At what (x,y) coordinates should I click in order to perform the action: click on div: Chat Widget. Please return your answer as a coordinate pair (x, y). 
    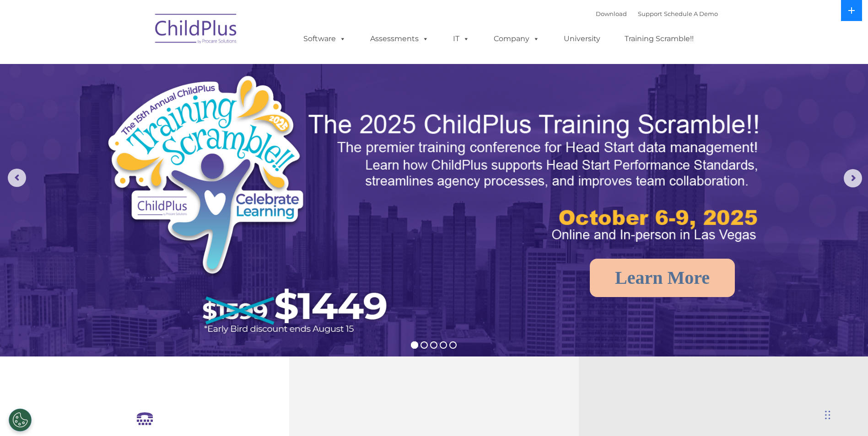
    Looking at the image, I should click on (793, 387).